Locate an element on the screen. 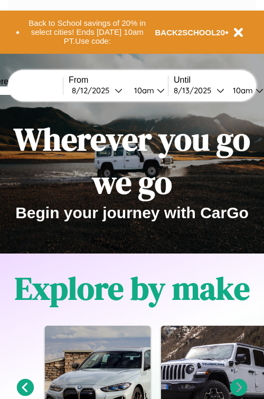 Image resolution: width=264 pixels, height=399 pixels. button: 8/12/2025 is located at coordinates (97, 90).